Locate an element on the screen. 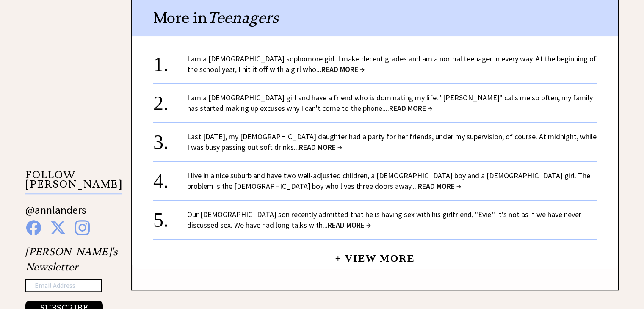 Image resolution: width=644 pixels, height=309 pixels. div: 3. is located at coordinates (170, 139).